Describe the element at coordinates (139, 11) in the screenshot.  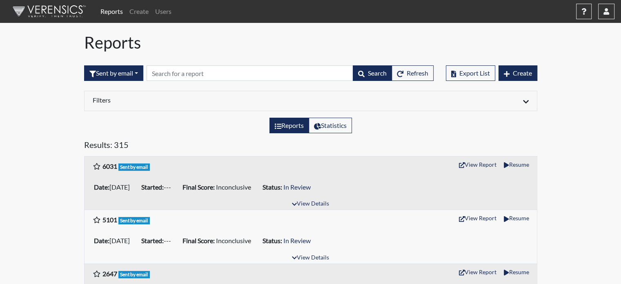
I see `a: Create` at that location.